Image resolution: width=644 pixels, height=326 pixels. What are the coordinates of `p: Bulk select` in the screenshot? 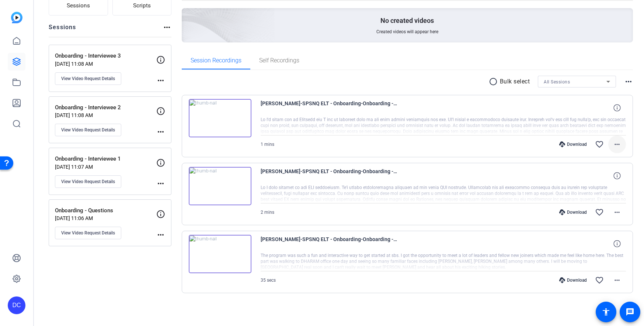 It's located at (515, 81).